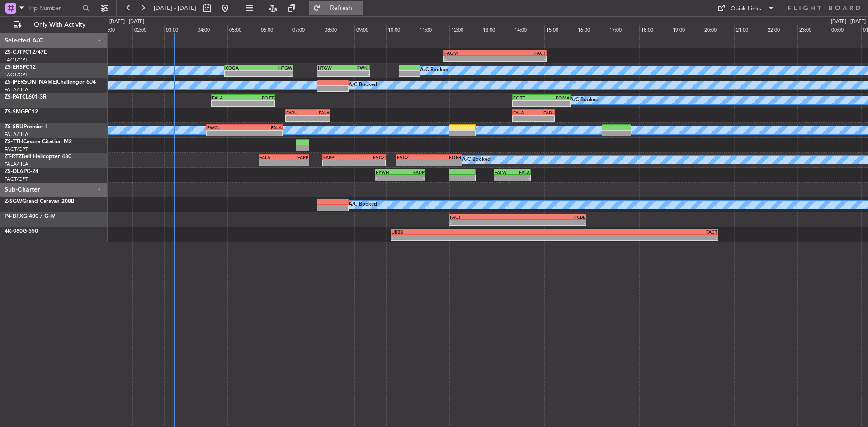 The height and width of the screenshot is (427, 868). What do you see at coordinates (552, 217) in the screenshot?
I see `div: FCBB` at bounding box center [552, 217].